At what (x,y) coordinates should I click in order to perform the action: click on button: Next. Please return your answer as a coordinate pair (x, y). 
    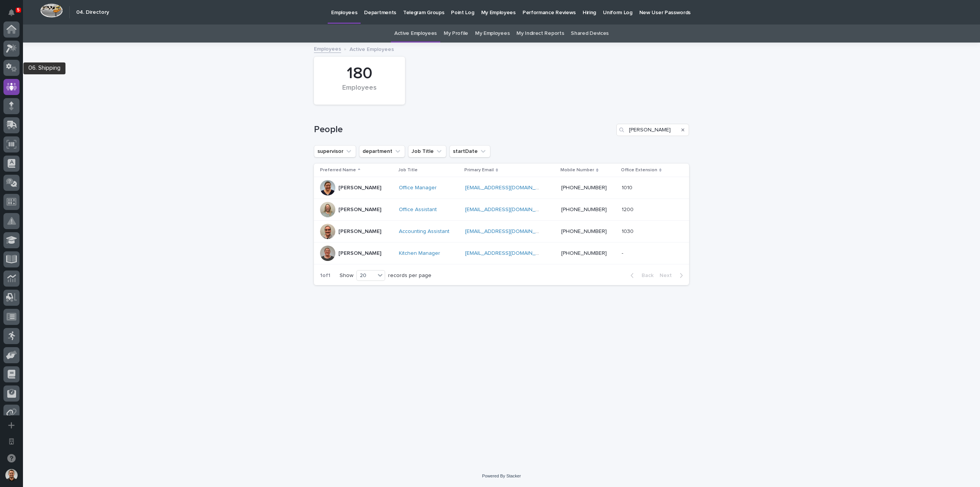
    Looking at the image, I should click on (673, 275).